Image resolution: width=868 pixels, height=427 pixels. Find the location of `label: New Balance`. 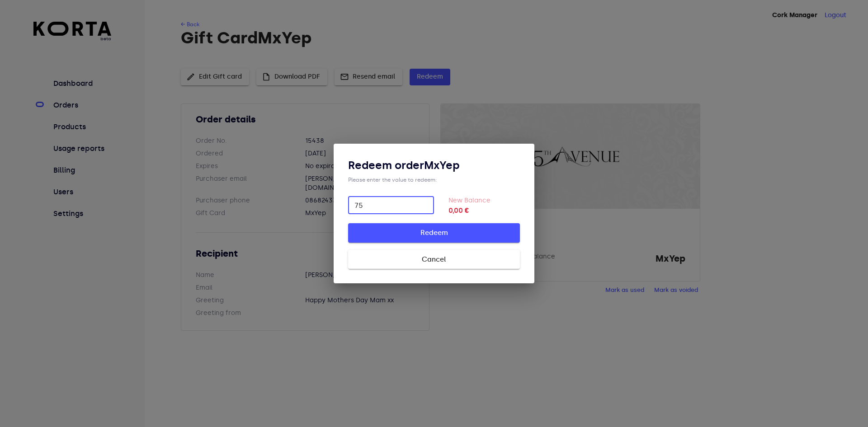

label: New Balance is located at coordinates (469, 200).